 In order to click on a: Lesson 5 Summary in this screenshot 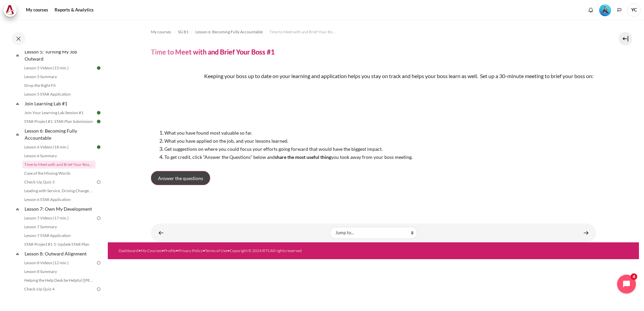, I will do `click(59, 77)`.